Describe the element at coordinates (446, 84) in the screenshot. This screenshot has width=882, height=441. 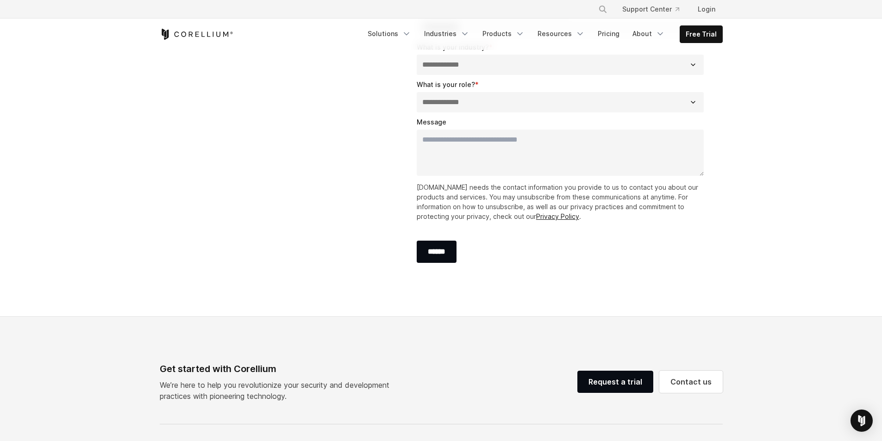
I see `span: What is your role?` at that location.